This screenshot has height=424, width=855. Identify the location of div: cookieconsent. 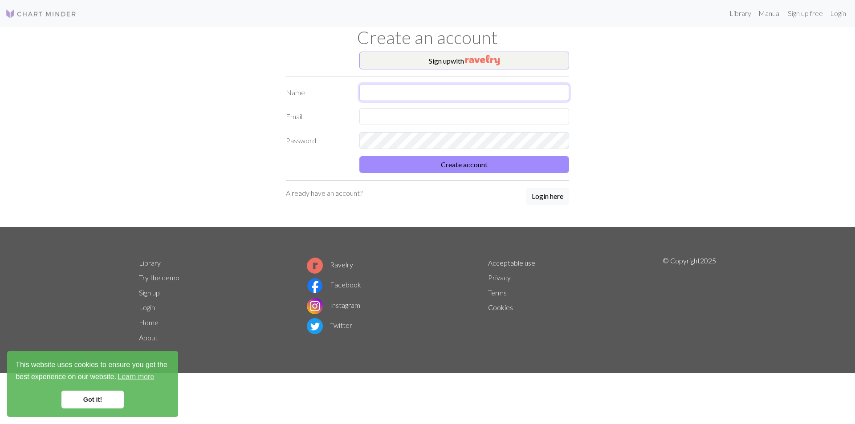
(93, 384).